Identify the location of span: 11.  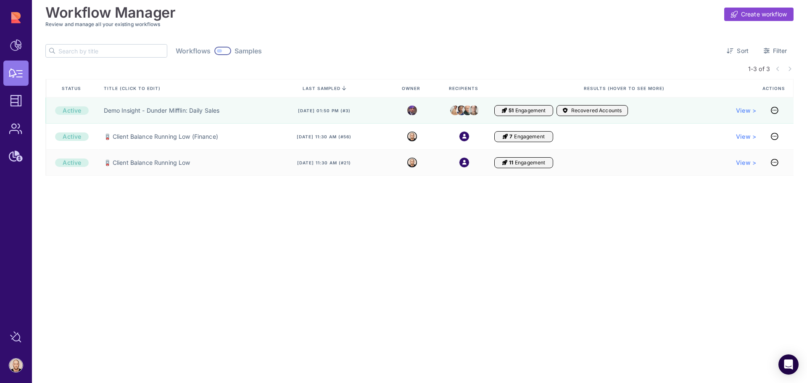
(511, 163).